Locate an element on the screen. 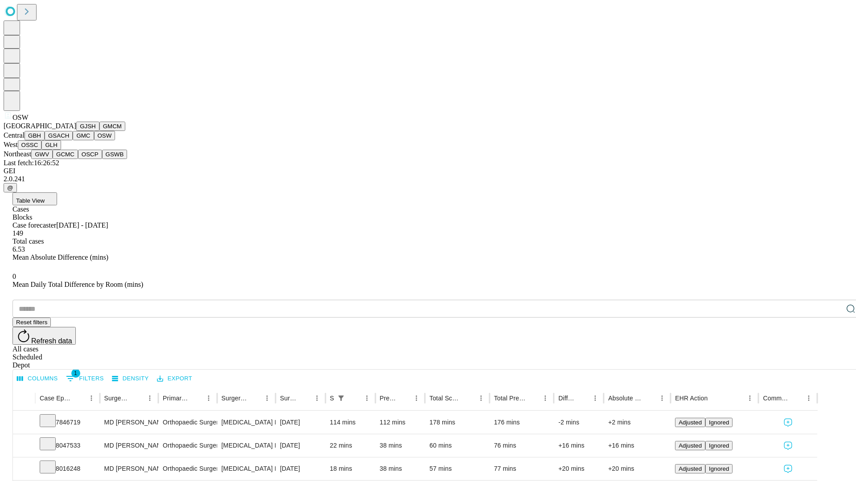 The height and width of the screenshot is (481, 856). div: Scheduled In Room Duration is located at coordinates (332, 398).